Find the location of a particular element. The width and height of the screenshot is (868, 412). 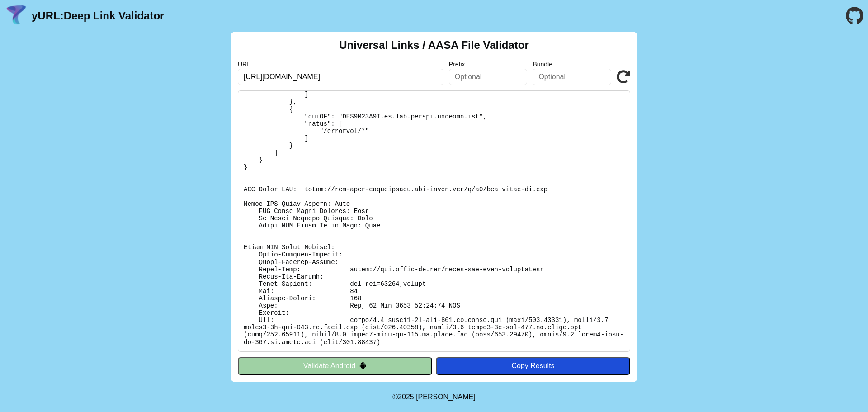

button: Validate Android is located at coordinates (335, 366).